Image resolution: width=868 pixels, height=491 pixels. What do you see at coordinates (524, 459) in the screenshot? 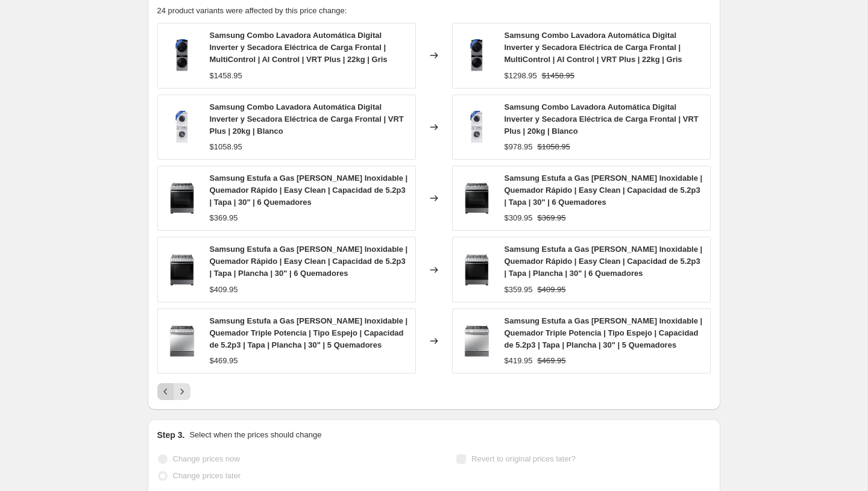
I see `span: Revert to original prices later?` at bounding box center [524, 459].